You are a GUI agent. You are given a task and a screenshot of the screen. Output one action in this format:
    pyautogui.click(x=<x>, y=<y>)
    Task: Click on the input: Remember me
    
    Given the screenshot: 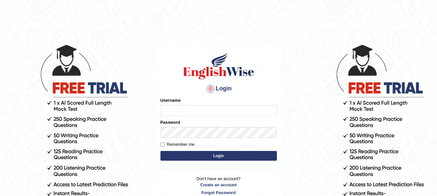 What is the action you would take?
    pyautogui.click(x=162, y=144)
    